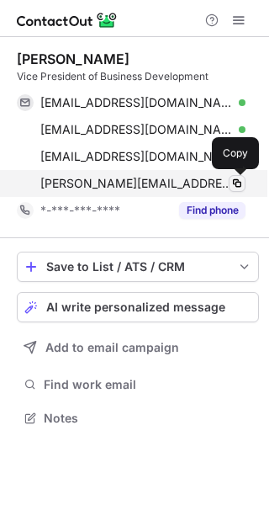 The height and width of the screenshot is (505, 269). I want to click on span: Notes, so click(148, 418).